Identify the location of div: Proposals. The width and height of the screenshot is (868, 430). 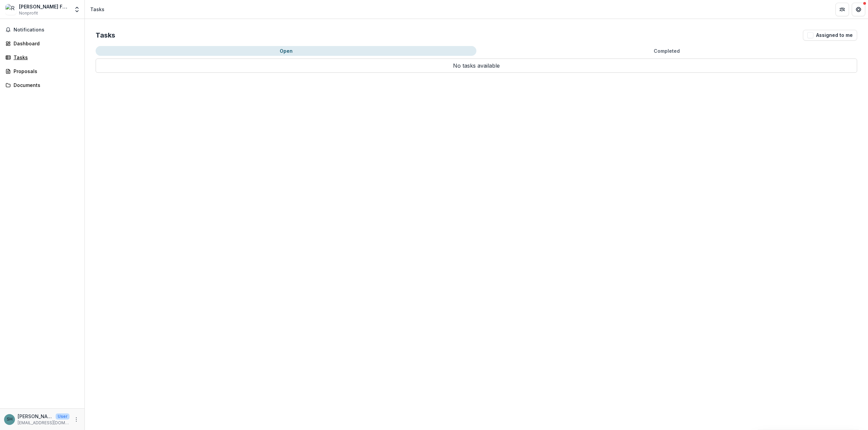
(45, 71).